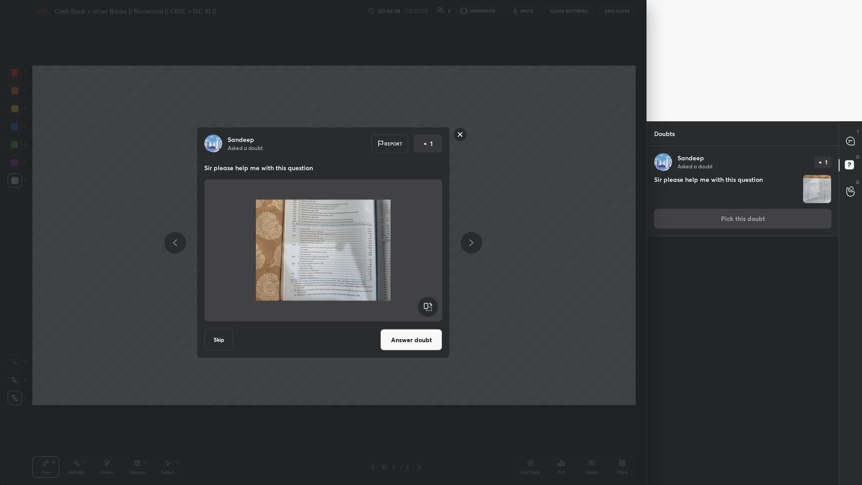  I want to click on button: Skip, so click(219, 340).